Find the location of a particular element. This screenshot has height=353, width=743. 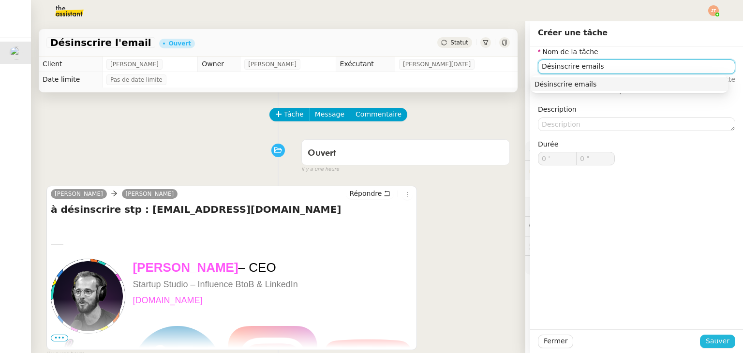

div: 💬Commentaires is located at coordinates (634, 226).